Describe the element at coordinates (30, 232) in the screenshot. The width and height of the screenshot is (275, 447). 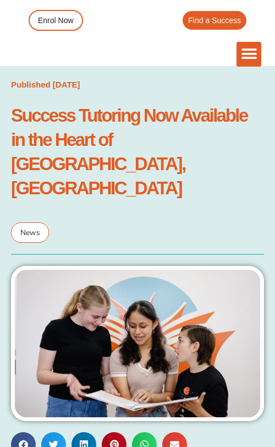
I see `span: News` at that location.